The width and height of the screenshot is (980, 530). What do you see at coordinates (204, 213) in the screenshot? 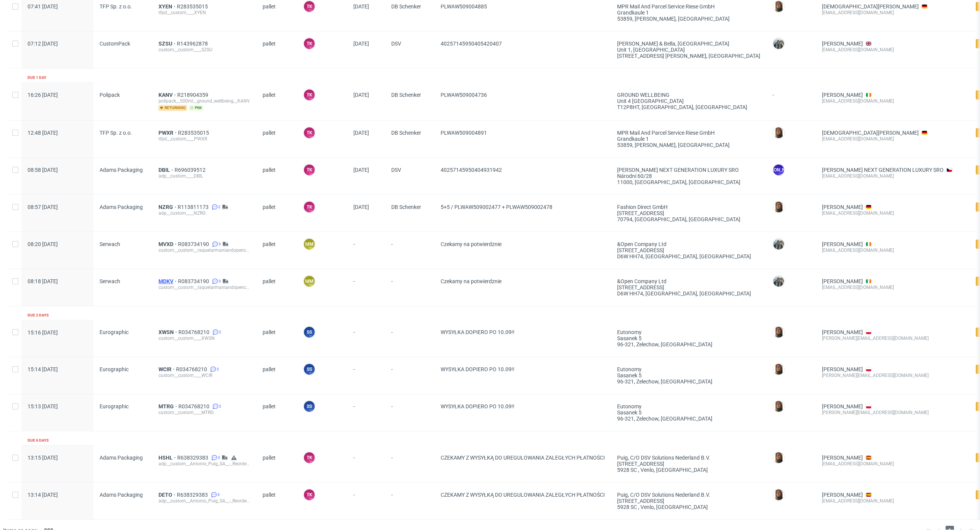
I see `div: adp__custom____NZRG` at bounding box center [204, 213].